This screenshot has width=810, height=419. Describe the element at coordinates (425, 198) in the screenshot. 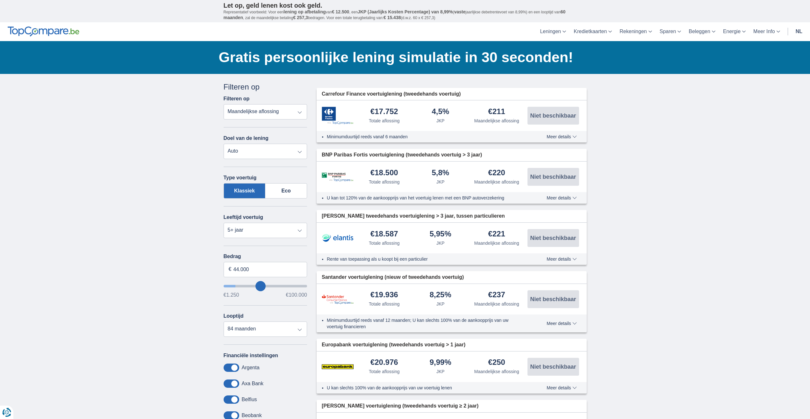

I see `li: U kan tot 120% van de aankoopprijs van het voertuig lenen met een BNP autoverzekering` at that location.